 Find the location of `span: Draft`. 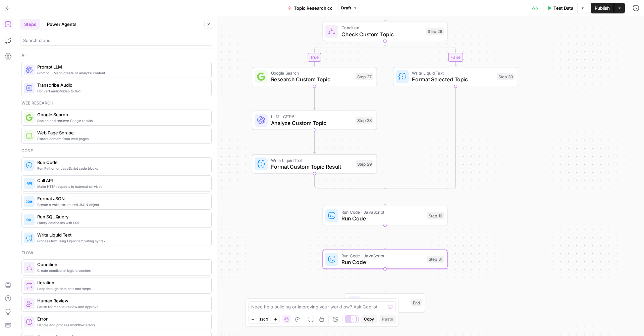

span: Draft is located at coordinates (346, 8).